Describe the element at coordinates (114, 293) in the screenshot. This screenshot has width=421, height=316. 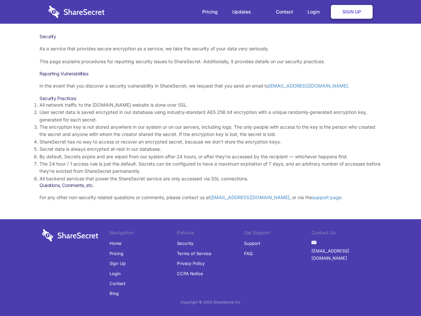
I see `a: Blog` at that location.